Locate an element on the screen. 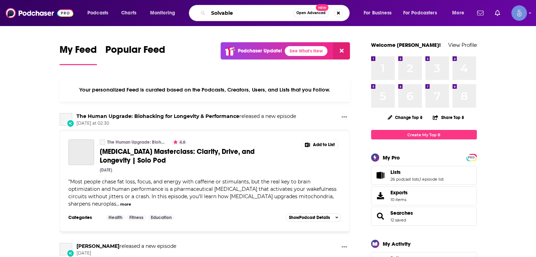 Image resolution: width=536 pixels, height=257 pixels. button: Show profile menu is located at coordinates (519, 13).